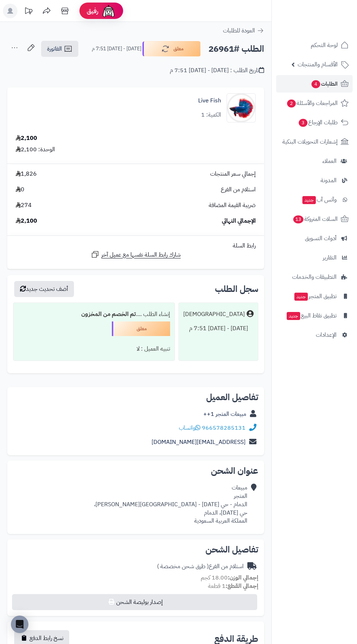  I want to click on span: المدونة, so click(329, 181).